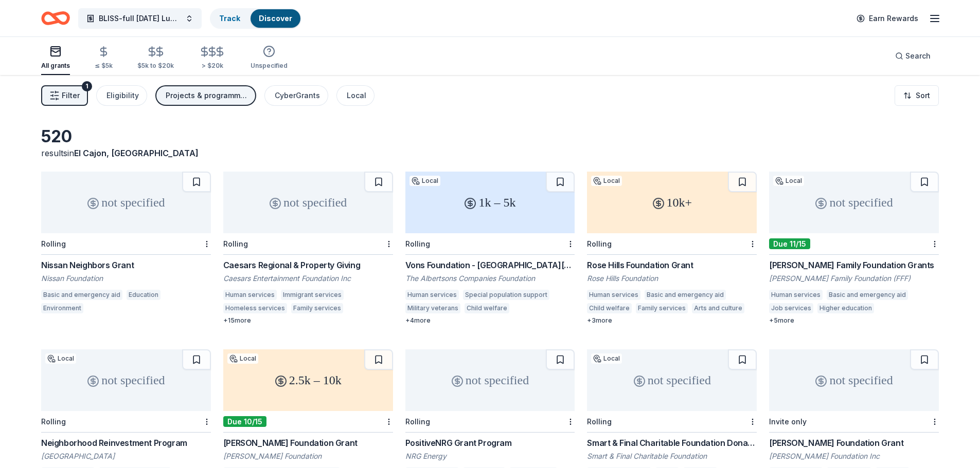  What do you see at coordinates (103, 58) in the screenshot?
I see `button: ≤ $5k` at bounding box center [103, 58].